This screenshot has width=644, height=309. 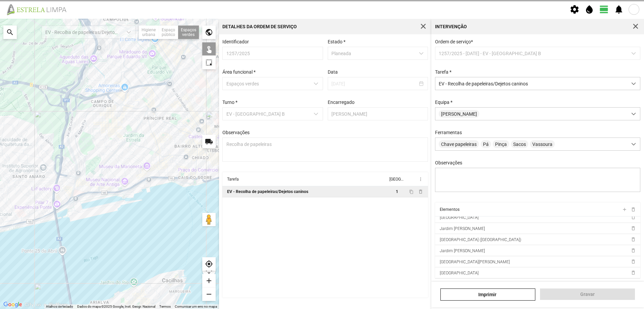 What do you see at coordinates (39, 10) in the screenshot?
I see `img: file` at bounding box center [39, 10].